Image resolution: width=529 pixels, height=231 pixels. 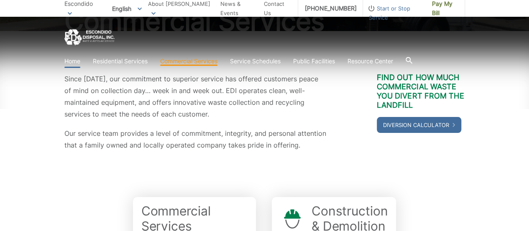 What do you see at coordinates (419, 125) in the screenshot?
I see `a: Diversion Calculator` at bounding box center [419, 125].